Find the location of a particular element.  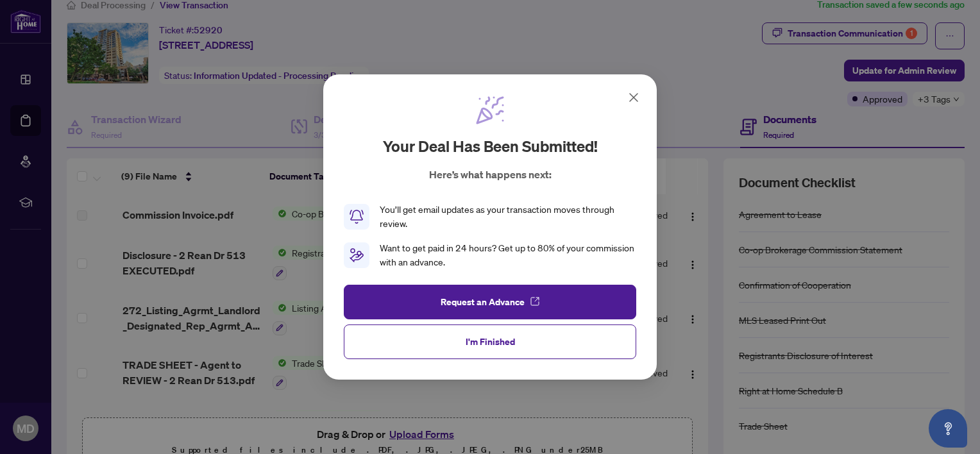

div: Want to get paid in 24 hours? Get up to 80% of your commission with an advance. is located at coordinates (508, 255).